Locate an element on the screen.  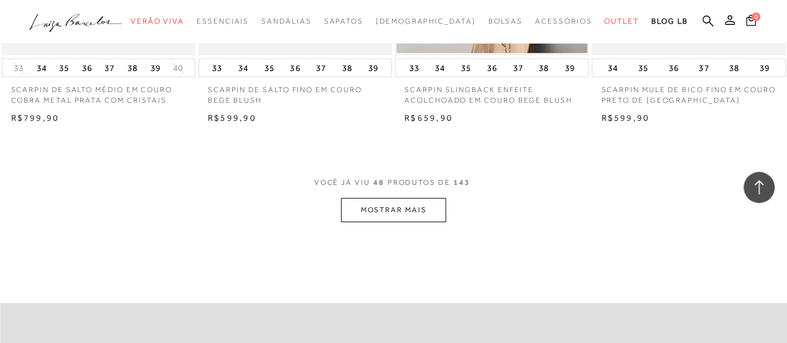
span: Sandálias is located at coordinates (286, 21).